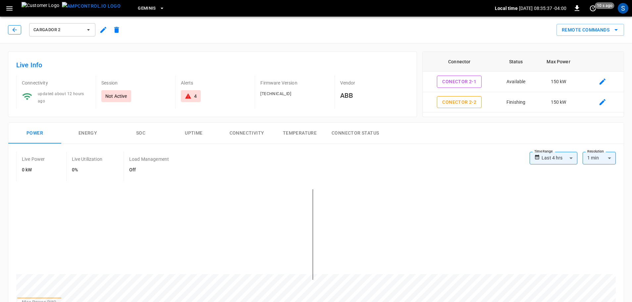 The width and height of the screenshot is (632, 302). Describe the element at coordinates (506, 8) in the screenshot. I see `p: Local time` at that location.